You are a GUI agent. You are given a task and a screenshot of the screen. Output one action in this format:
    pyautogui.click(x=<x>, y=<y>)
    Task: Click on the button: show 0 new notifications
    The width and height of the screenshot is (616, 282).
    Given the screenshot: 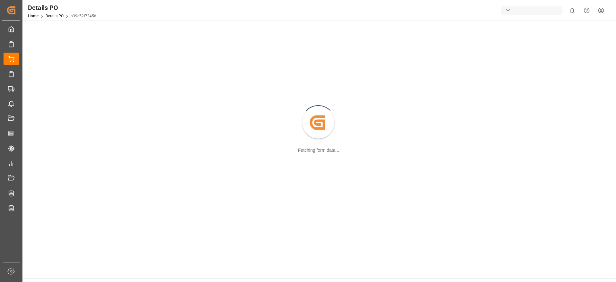 What is the action you would take?
    pyautogui.click(x=572, y=10)
    